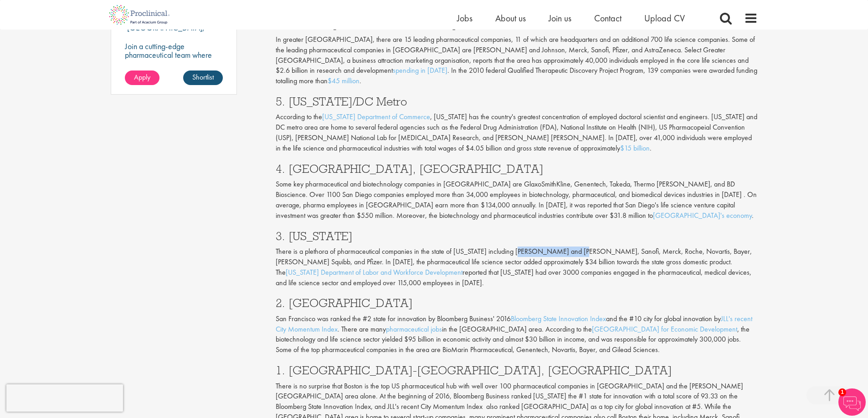  I want to click on span: Join us, so click(560, 18).